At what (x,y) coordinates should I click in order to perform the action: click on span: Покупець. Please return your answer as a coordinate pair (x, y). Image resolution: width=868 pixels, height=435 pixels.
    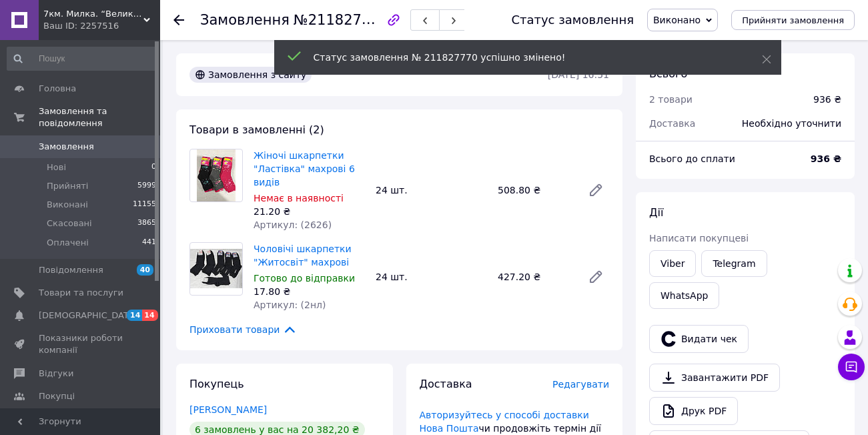
    Looking at the image, I should click on (217, 384).